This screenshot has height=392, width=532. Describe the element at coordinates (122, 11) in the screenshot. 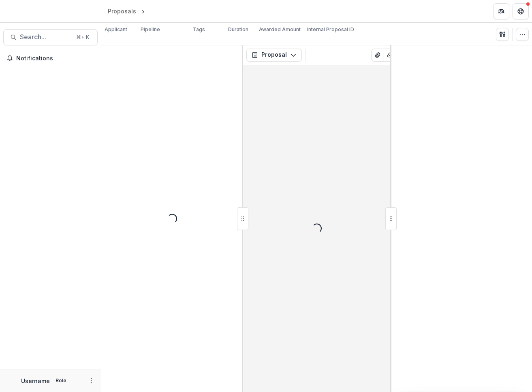

I see `a: Proposals` at that location.